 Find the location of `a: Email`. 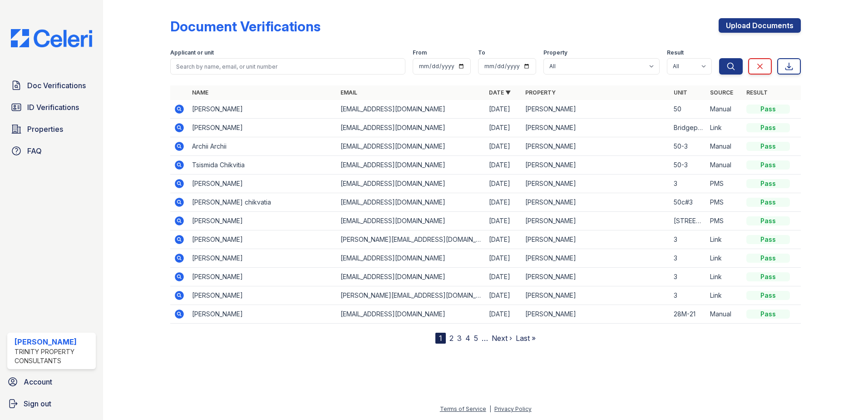

a: Email is located at coordinates (349, 92).